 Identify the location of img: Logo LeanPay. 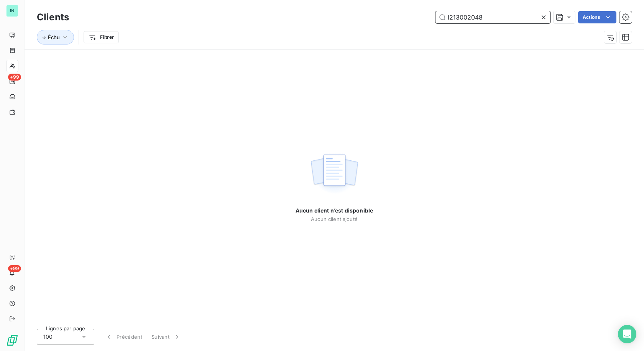
(12, 340).